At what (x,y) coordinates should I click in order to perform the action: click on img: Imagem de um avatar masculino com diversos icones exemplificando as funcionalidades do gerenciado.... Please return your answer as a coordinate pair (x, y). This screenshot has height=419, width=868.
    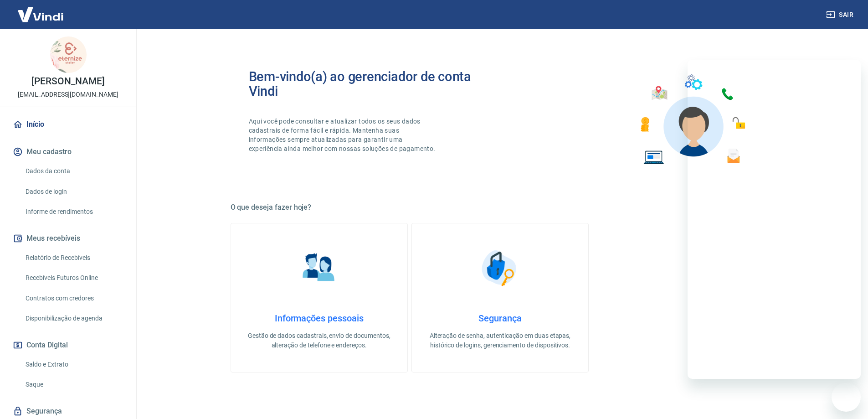
    Looking at the image, I should click on (692, 119).